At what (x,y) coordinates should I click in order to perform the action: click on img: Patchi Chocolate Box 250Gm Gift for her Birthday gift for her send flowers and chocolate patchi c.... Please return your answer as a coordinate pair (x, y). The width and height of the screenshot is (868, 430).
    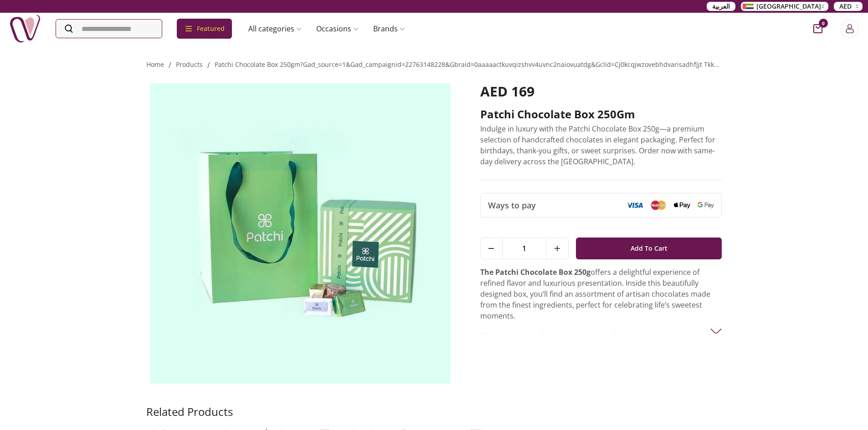
    Looking at the image, I should click on (301, 234).